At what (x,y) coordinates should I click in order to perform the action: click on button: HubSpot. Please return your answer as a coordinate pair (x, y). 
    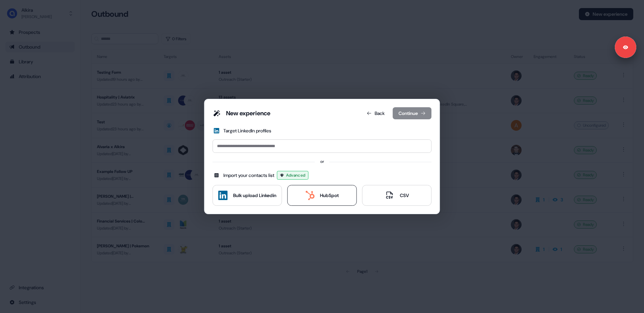
    Looking at the image, I should click on (322, 196).